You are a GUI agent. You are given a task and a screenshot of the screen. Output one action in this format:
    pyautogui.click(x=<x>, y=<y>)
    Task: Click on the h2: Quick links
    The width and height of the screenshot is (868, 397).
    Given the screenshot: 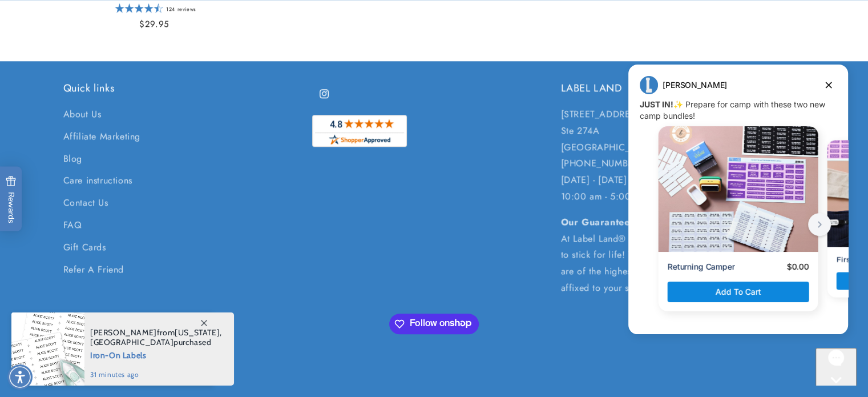 What is the action you would take?
    pyautogui.click(x=186, y=88)
    